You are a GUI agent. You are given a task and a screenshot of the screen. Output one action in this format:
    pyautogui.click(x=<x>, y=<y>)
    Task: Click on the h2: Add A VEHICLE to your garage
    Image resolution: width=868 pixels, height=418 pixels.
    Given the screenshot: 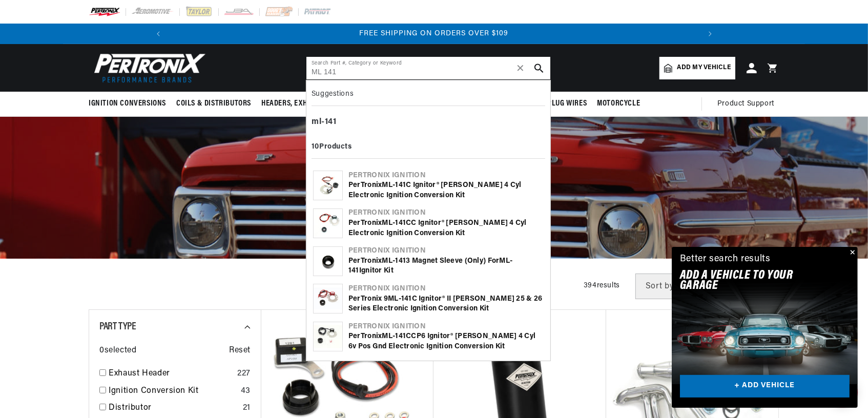 What is the action you would take?
    pyautogui.click(x=752, y=281)
    